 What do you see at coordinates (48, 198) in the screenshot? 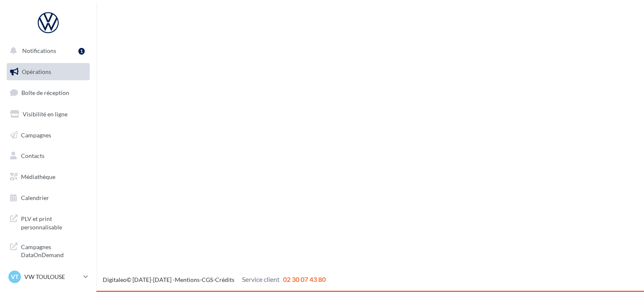
I see `a: Calendrier` at bounding box center [48, 198].